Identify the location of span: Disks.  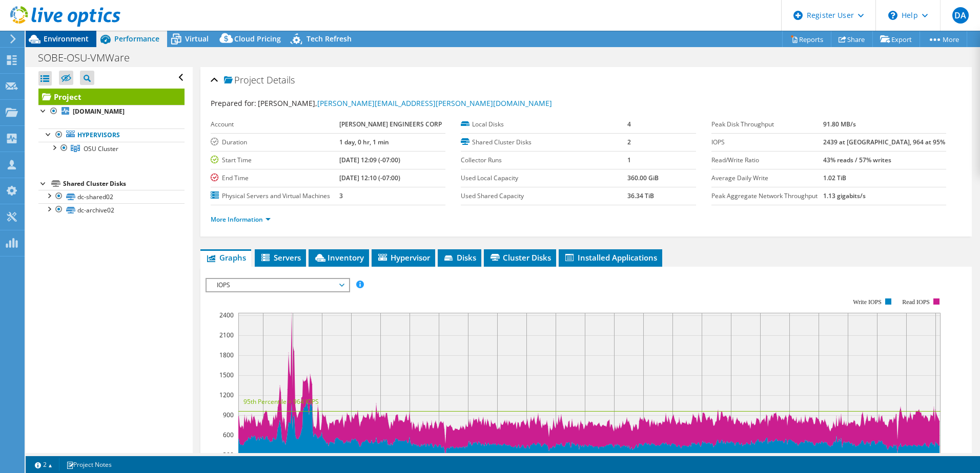
(460, 257).